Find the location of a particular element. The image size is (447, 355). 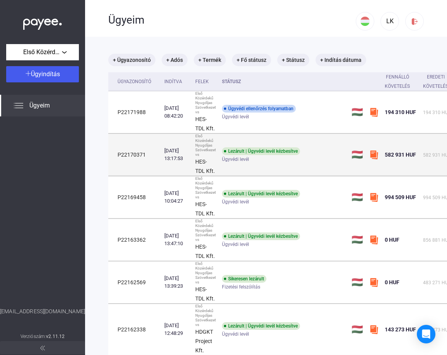

span: Ügyindítás is located at coordinates (45, 74).